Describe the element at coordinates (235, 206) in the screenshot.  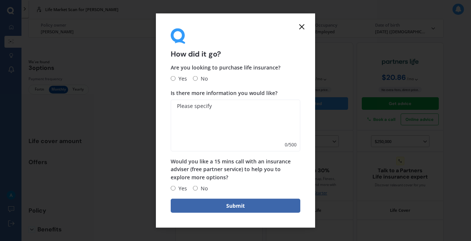
I see `button: Submit` at that location.